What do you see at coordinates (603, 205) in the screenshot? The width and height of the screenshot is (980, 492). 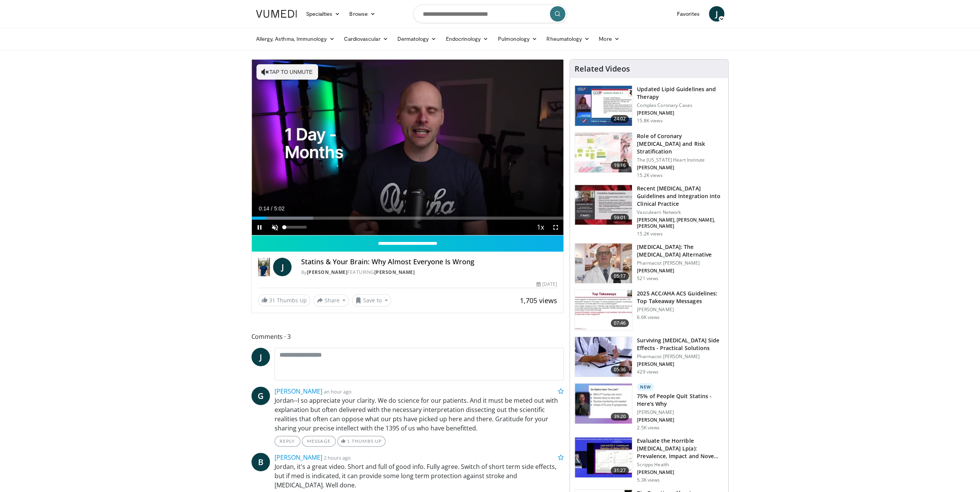 I see `img: 87825f19-cf4c-4b91-bba1-ce218758c6bb.150x105_q85_crop-smart_upscale.jpg` at bounding box center [603, 205].